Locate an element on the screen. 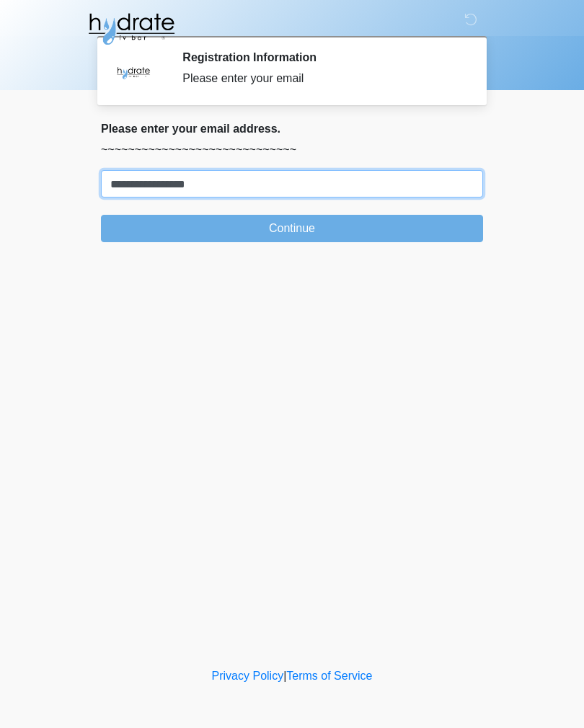  a: Terms of Service is located at coordinates (328, 676).